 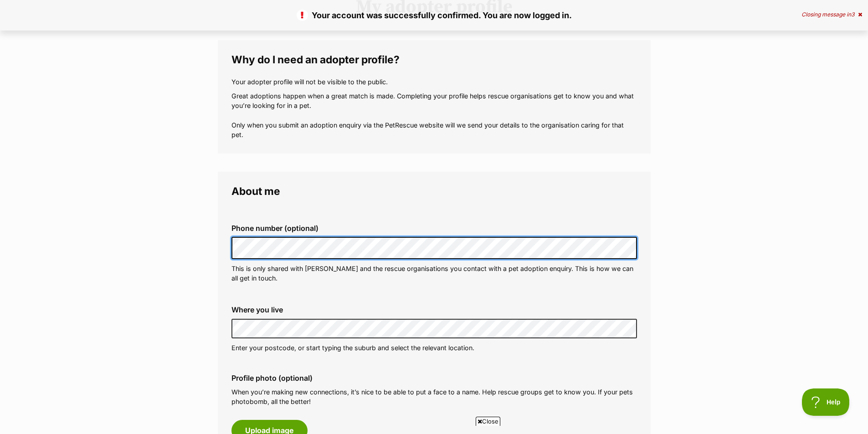 What do you see at coordinates (434, 228) in the screenshot?
I see `label: Phone number (optional)` at bounding box center [434, 228].